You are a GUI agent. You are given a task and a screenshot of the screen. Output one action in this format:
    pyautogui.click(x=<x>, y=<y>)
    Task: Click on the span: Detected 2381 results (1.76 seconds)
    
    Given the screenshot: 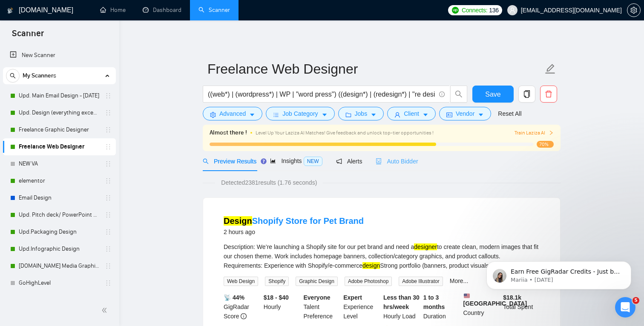 What is the action you would take?
    pyautogui.click(x=269, y=183)
    